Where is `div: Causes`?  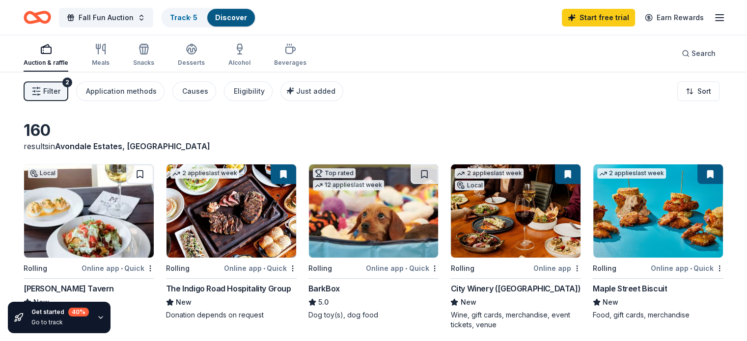 div: Causes is located at coordinates (195, 91).